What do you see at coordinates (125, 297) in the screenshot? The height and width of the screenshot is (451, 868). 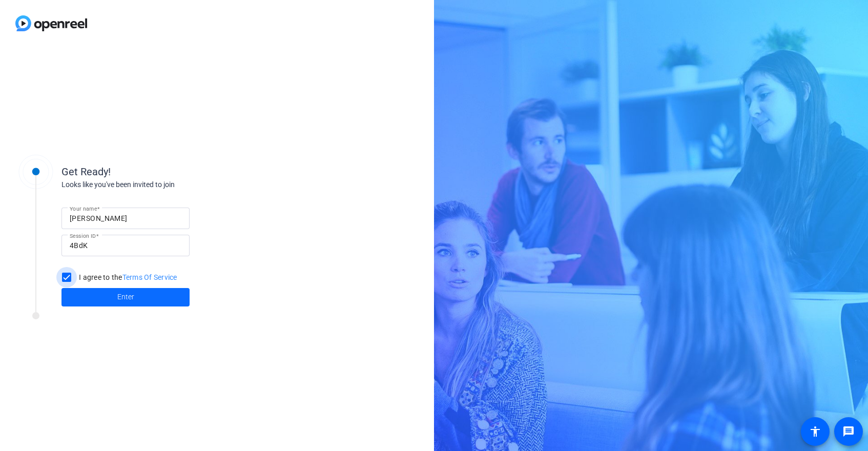 I see `button: Enter` at bounding box center [125, 297].